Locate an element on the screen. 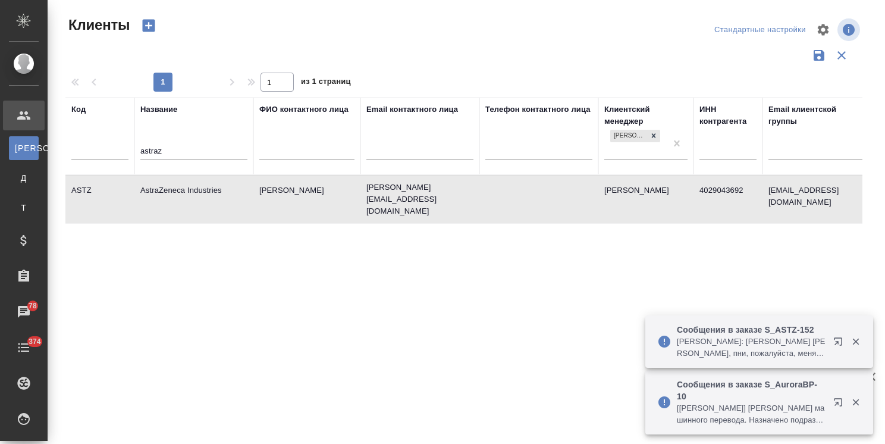  span: Настроить таблицу is located at coordinates (823, 30).